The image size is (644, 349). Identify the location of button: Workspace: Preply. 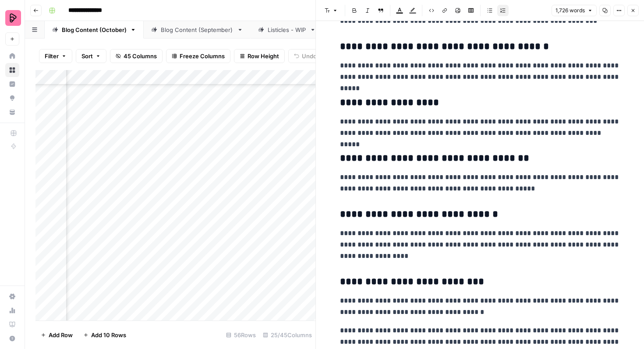
(12, 18).